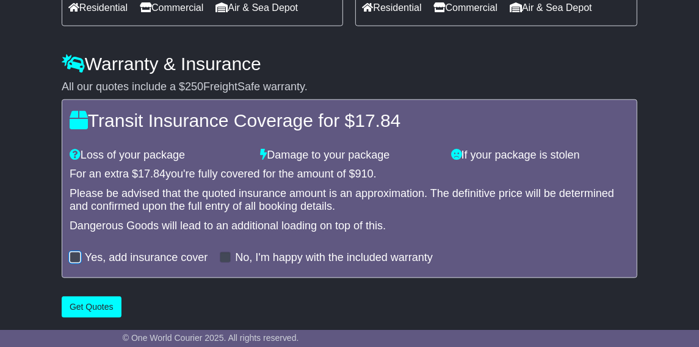  What do you see at coordinates (540, 156) in the screenshot?
I see `div: If your package is stolen` at bounding box center [540, 156].